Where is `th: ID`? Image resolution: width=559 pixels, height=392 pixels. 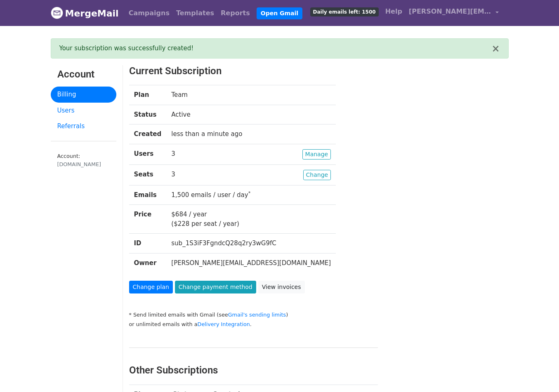 th: ID is located at coordinates (148, 244).